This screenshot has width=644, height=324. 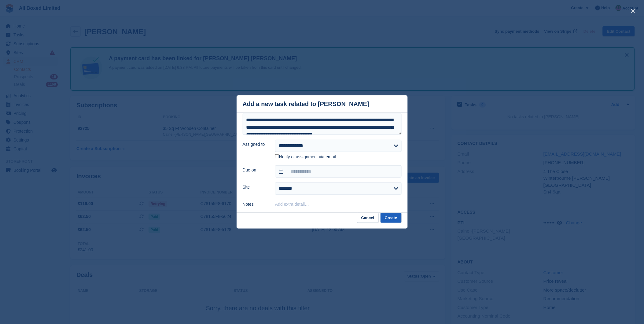 I want to click on button: Cancel, so click(x=368, y=218).